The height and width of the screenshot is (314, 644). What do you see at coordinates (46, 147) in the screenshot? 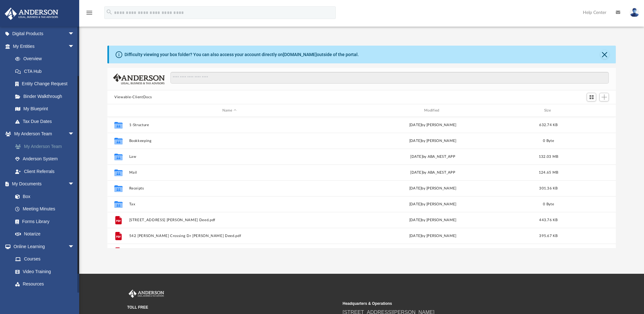
I see `a: My Anderson Team` at bounding box center [46, 147].